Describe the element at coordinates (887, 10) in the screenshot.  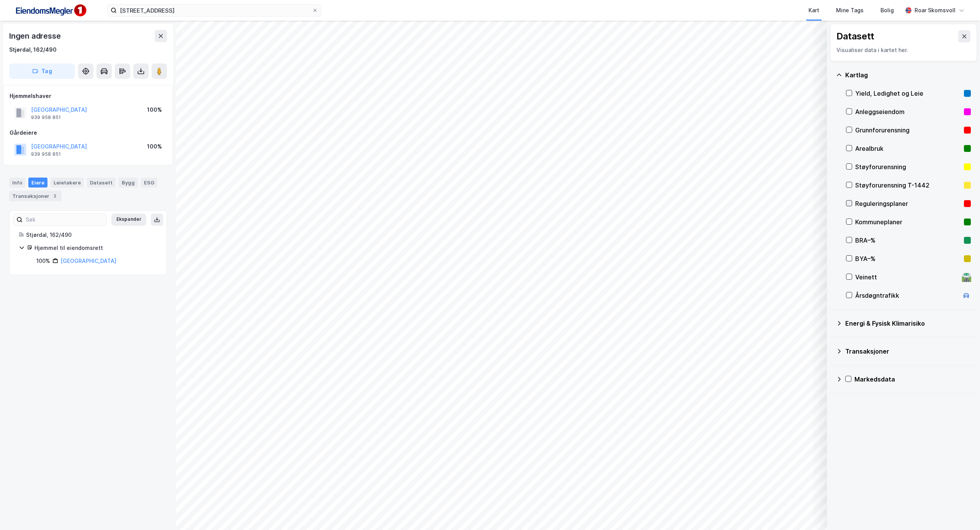
I see `div: Bolig` at that location.